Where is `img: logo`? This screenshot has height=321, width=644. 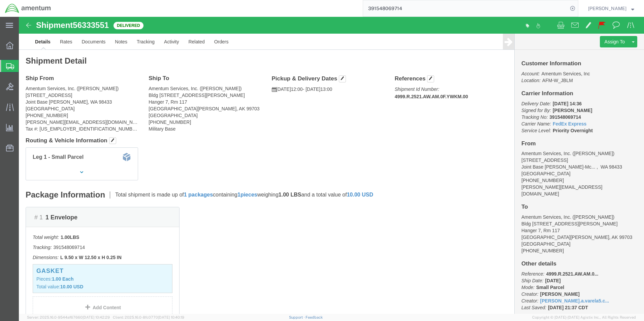
img: logo is located at coordinates (28, 8).